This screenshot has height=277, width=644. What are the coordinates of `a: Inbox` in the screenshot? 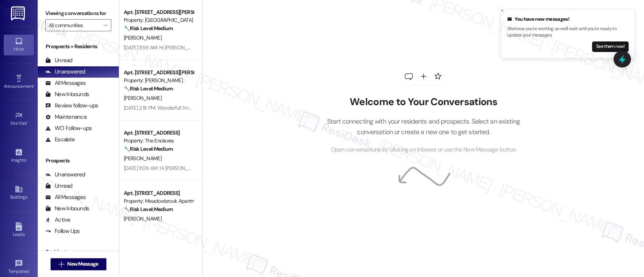 It's located at (19, 45).